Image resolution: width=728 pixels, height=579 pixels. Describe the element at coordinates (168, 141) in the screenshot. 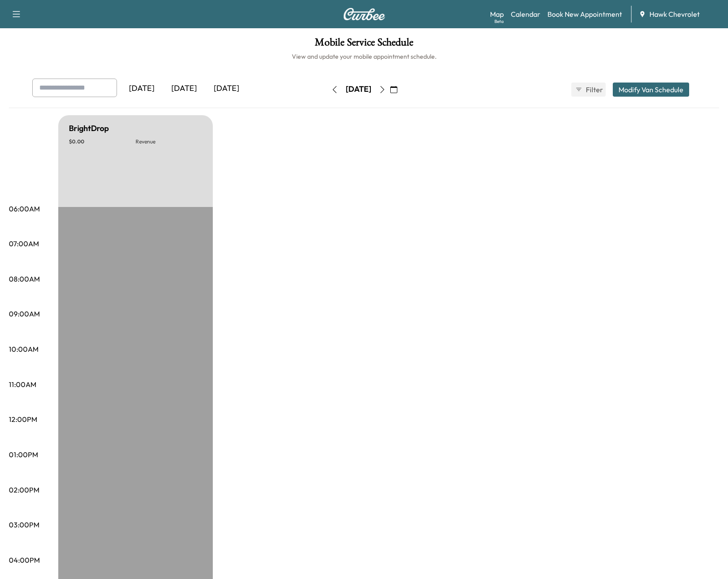

I see `p: Revenue` at that location.